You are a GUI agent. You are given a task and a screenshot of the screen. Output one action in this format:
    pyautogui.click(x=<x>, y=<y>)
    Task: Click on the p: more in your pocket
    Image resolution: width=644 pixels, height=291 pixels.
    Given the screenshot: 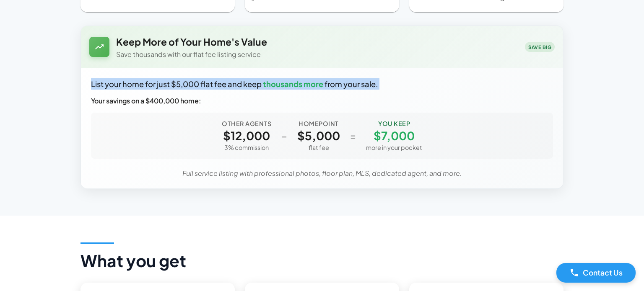 What is the action you would take?
    pyautogui.click(x=394, y=148)
    